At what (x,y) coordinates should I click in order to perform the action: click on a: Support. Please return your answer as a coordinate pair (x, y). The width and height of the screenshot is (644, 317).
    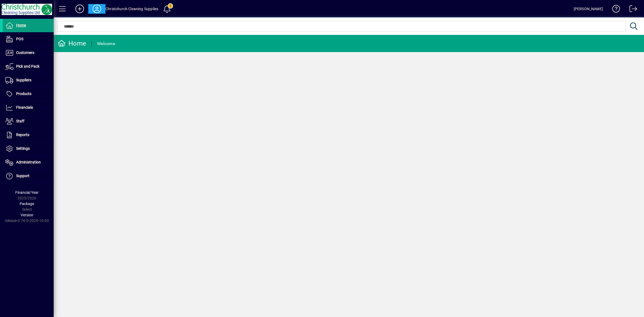
    Looking at the image, I should click on (28, 176).